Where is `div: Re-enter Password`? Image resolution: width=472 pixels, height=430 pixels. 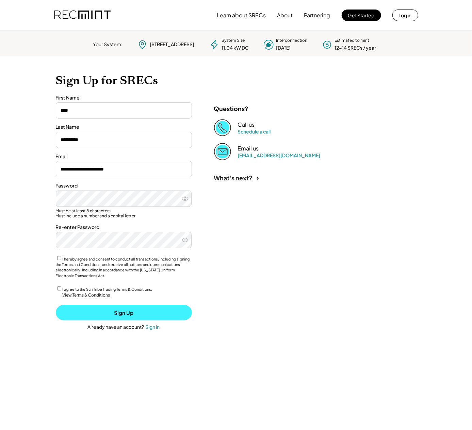
div: Re-enter Password is located at coordinates (124, 227).